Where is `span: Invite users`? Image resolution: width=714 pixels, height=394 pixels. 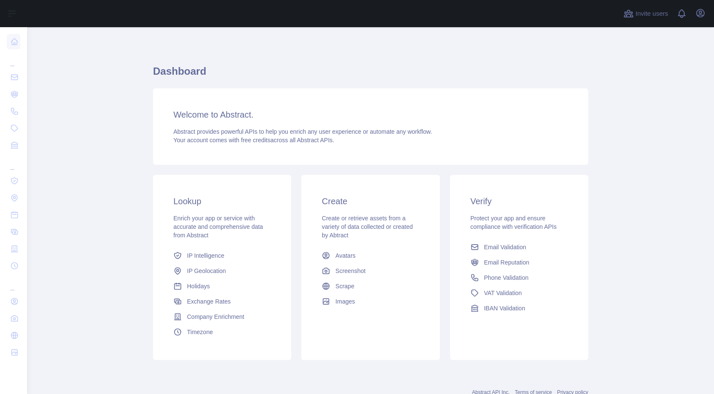 span: Invite users is located at coordinates (652, 14).